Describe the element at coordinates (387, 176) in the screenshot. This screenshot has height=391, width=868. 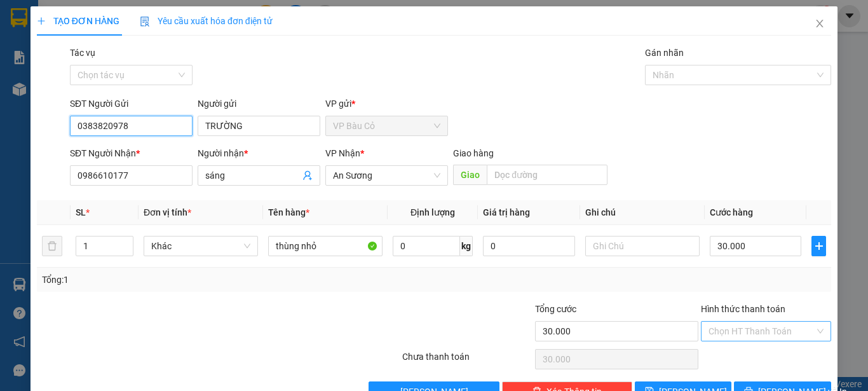
I see `span: An Sương` at that location.